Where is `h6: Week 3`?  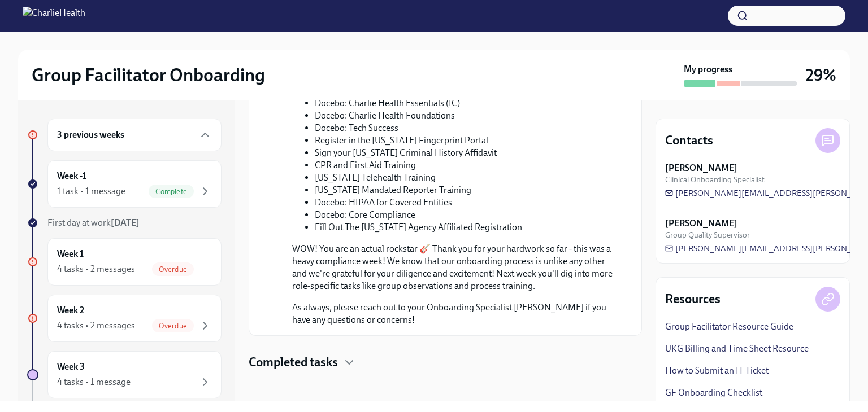 h6: Week 3 is located at coordinates (71, 367).